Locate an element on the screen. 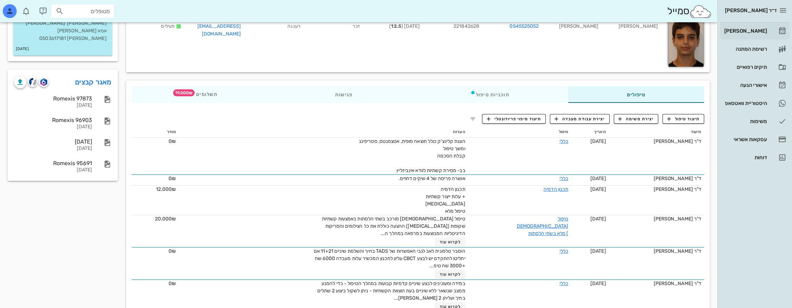 The height and width of the screenshot is (308, 792). div: תוכניות טיפול is located at coordinates (489, 95).